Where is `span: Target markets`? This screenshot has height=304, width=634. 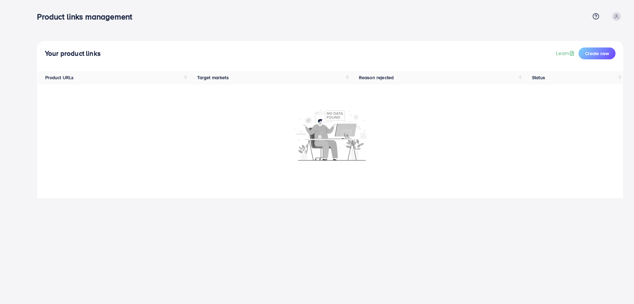
span: Target markets is located at coordinates (212, 78).